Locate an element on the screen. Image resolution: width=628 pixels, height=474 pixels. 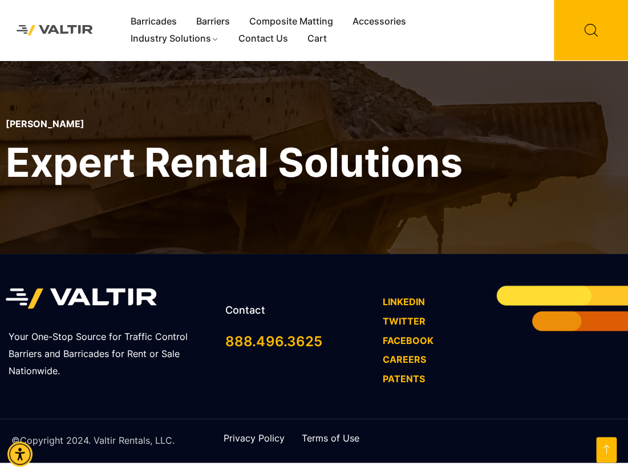
h2: Contact is located at coordinates (298, 310).